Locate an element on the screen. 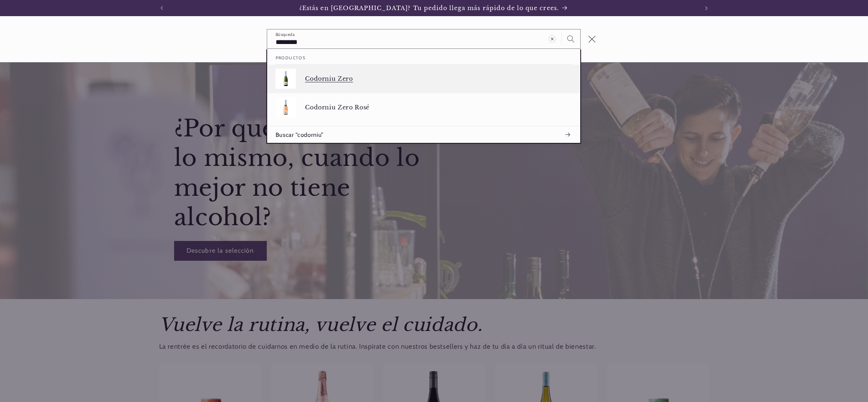 This screenshot has height=402, width=868. span: Buscar “codorniu” is located at coordinates (300, 135).